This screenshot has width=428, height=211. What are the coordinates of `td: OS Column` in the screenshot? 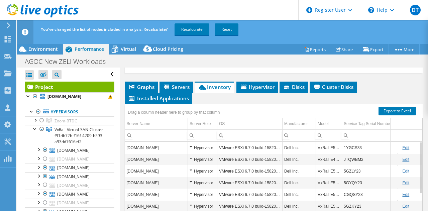 It's located at (250, 124).